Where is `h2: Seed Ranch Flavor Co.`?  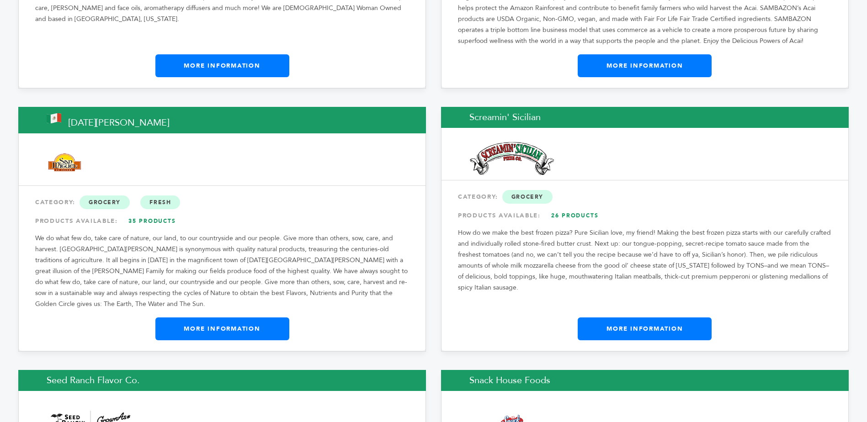 h2: Seed Ranch Flavor Co. is located at coordinates (222, 381).